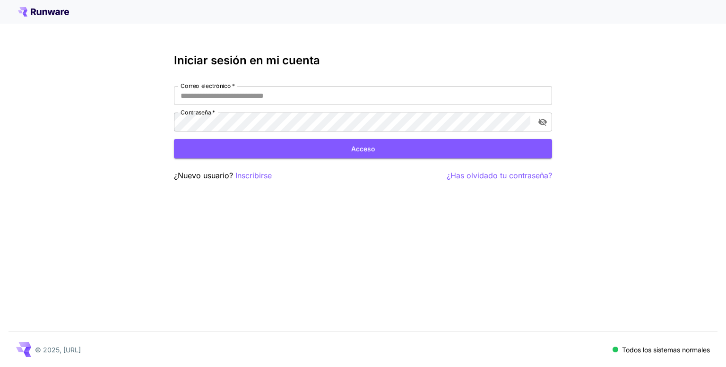 Image resolution: width=726 pixels, height=367 pixels. I want to click on button: ¿Has olvidado tu contraseña?, so click(499, 175).